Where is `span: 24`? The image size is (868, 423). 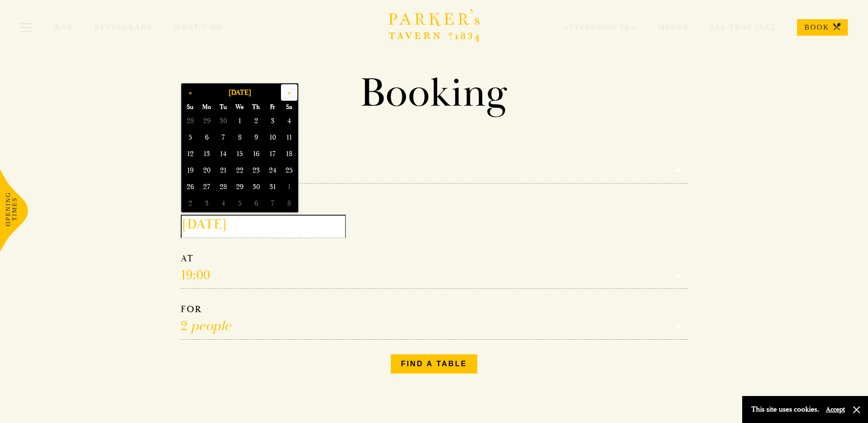 span: 24 is located at coordinates (273, 170).